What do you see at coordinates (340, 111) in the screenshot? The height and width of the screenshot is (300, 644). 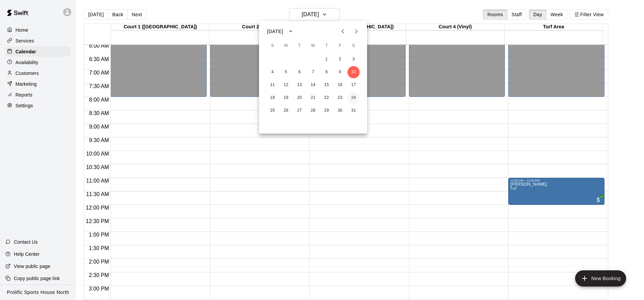 I see `button: 30` at bounding box center [340, 111].